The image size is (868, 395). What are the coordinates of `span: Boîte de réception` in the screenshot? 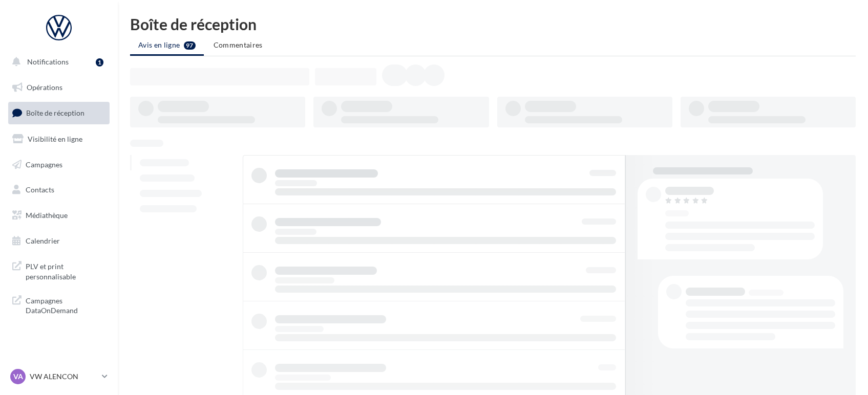 It's located at (55, 113).